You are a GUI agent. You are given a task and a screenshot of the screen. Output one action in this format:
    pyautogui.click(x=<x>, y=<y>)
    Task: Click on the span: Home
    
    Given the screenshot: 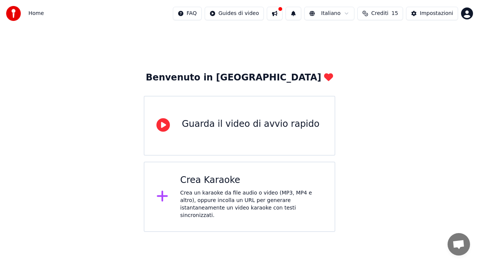 What is the action you would take?
    pyautogui.click(x=36, y=13)
    